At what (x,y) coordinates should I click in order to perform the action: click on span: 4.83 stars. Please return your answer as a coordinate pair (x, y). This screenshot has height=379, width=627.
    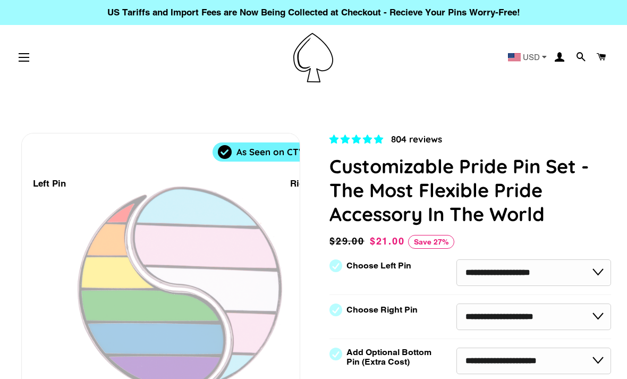
    Looking at the image, I should click on (358, 139).